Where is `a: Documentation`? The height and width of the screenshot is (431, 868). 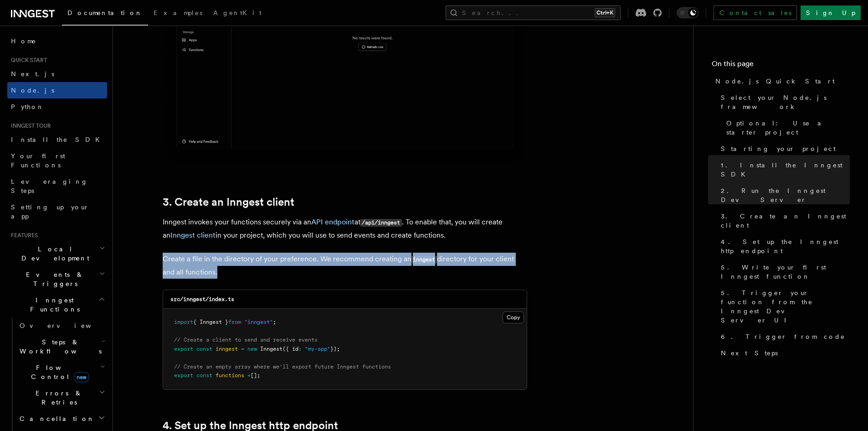 a: Documentation is located at coordinates (105, 14).